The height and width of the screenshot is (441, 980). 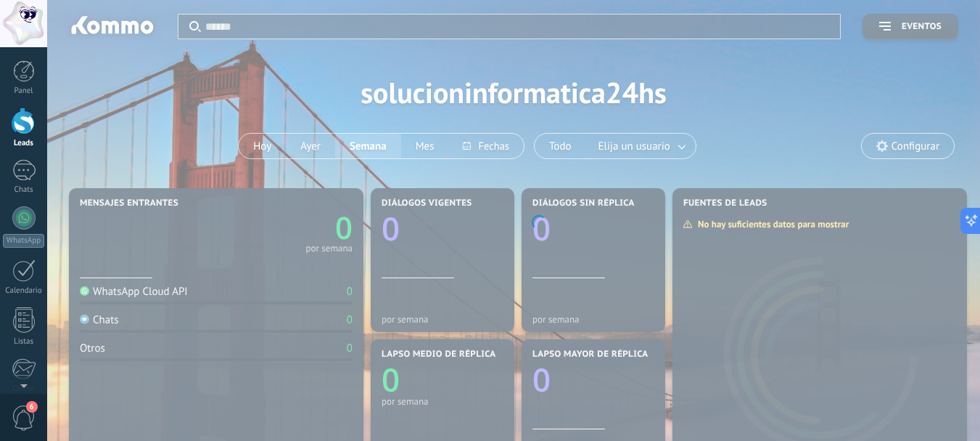 What do you see at coordinates (24, 190) in the screenshot?
I see `div: Chats` at bounding box center [24, 190].